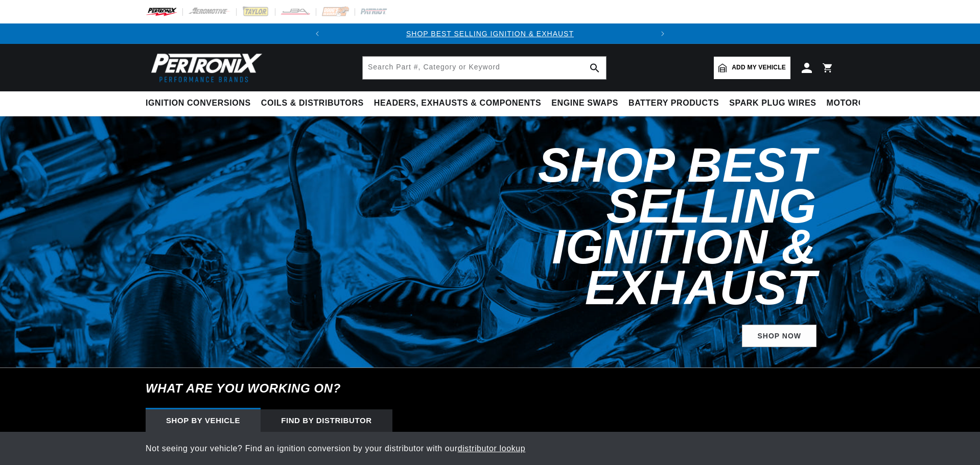  I want to click on button: Translation missing: en.sections.announcements.next_announcement, so click(663, 34).